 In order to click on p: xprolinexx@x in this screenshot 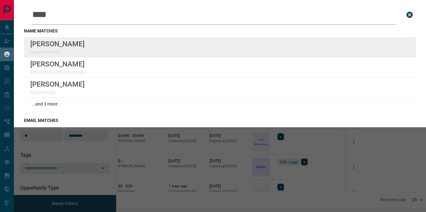, I will do `click(57, 93)`.